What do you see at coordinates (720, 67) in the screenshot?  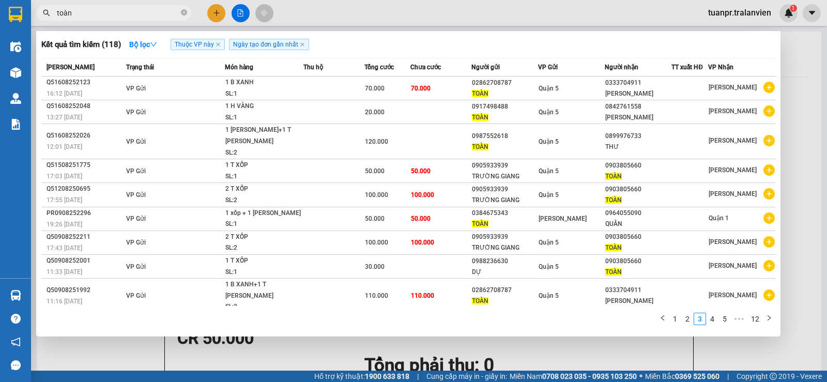 I see `span: VP Nhận` at bounding box center [720, 67].